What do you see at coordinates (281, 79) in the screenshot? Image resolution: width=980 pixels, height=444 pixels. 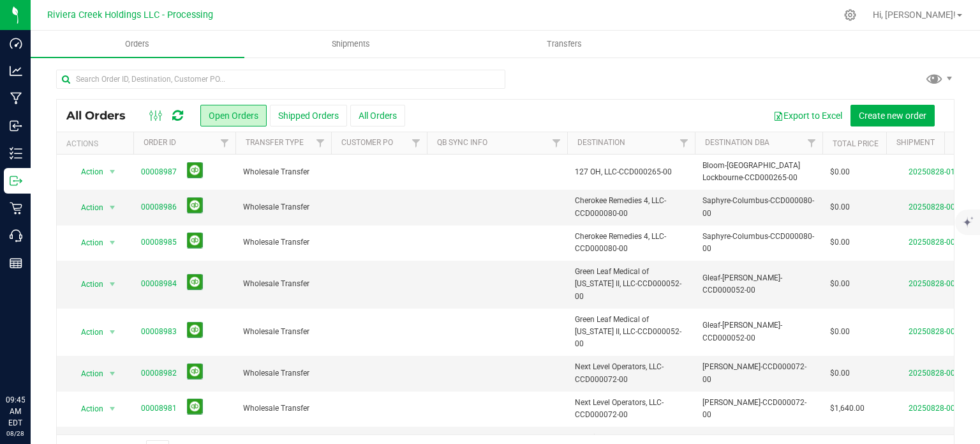 I see `input: Search Order ID, Destination, Customer PO...` at bounding box center [281, 79].